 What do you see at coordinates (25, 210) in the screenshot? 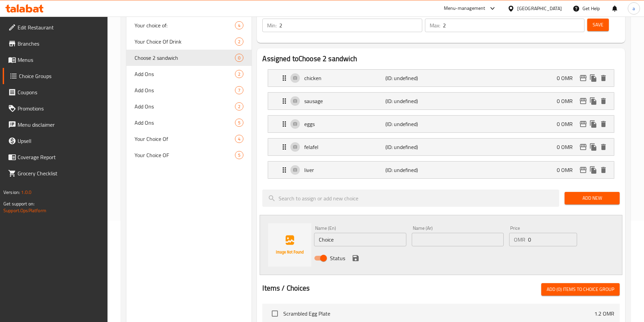
I see `a: Support.OpsPlatform` at bounding box center [25, 210].